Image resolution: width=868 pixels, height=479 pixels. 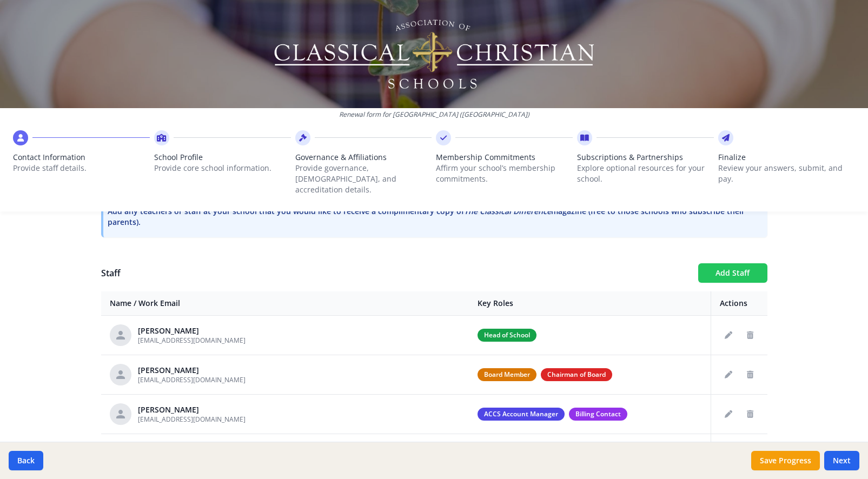 I want to click on span: Governance & Affiliations, so click(x=364, y=157).